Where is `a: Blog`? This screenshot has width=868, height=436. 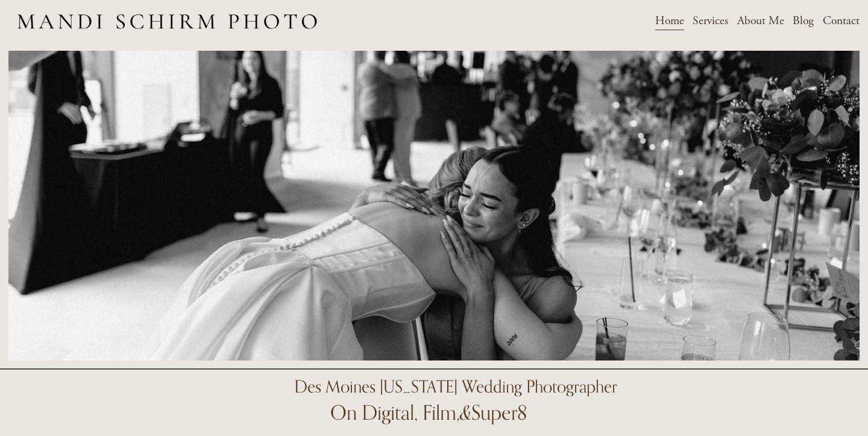 a: Blog is located at coordinates (803, 21).